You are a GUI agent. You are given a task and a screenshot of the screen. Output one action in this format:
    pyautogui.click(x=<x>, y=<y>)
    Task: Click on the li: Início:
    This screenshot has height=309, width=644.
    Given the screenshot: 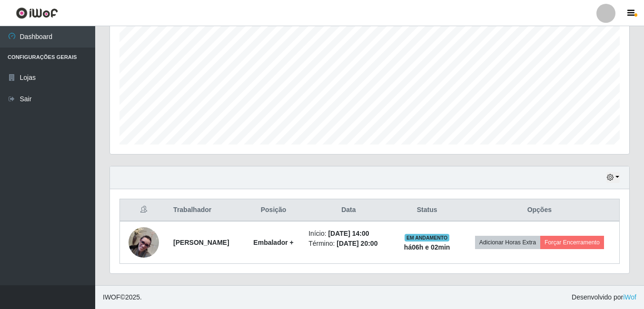 What is the action you would take?
    pyautogui.click(x=348, y=234)
    